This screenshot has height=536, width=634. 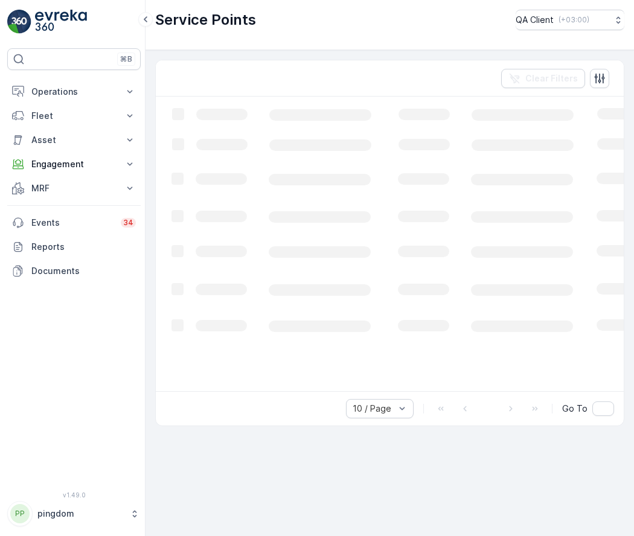 I want to click on p: Asset, so click(x=74, y=140).